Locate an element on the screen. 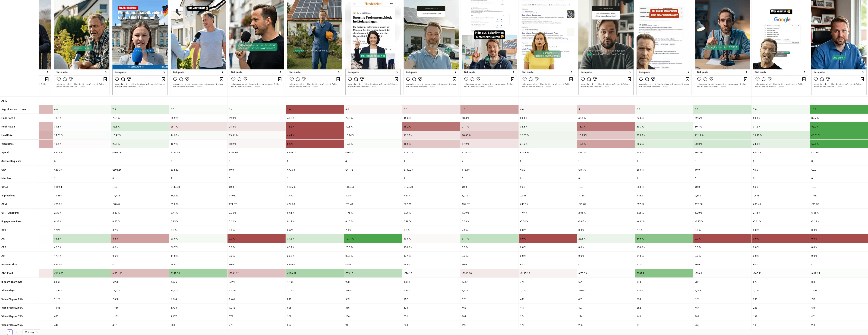  div: 20.98 % is located at coordinates (664, 135).